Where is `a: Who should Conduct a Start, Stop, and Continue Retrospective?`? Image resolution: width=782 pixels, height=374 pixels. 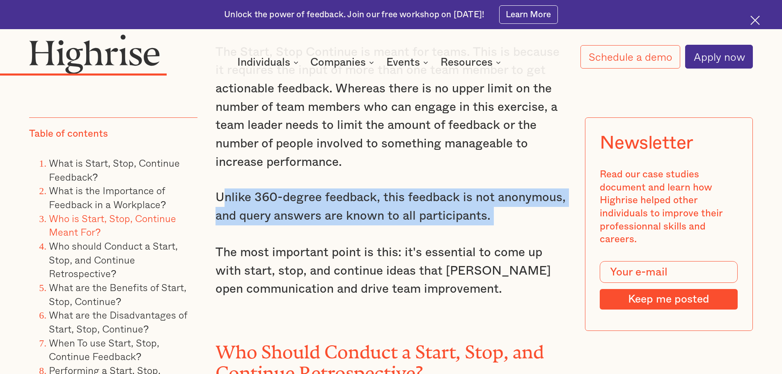
a: Who should Conduct a Start, Stop, and Continue Retrospective? is located at coordinates (113, 259).